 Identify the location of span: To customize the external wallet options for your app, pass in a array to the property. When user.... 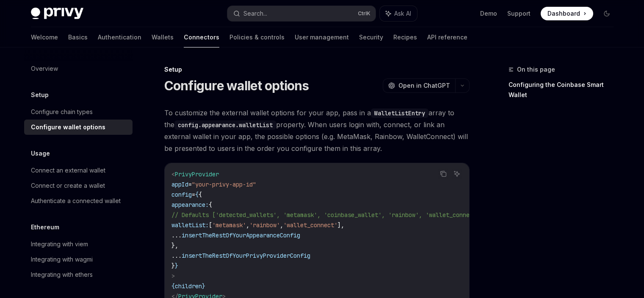
(317, 131).